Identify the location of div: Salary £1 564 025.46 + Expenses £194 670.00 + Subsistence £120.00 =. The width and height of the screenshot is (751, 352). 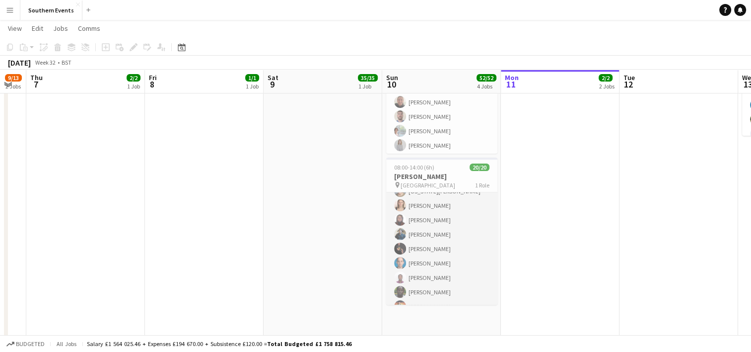
(219, 343).